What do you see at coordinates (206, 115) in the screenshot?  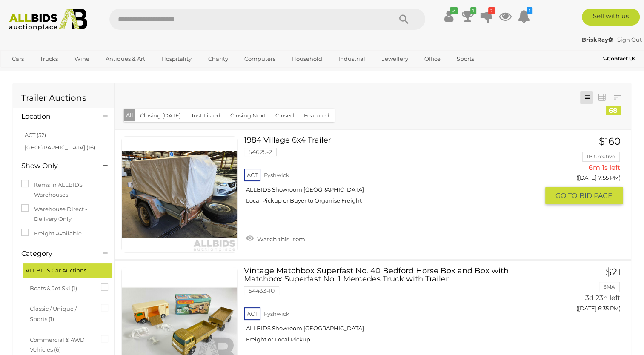 I see `button: Just Listed` at bounding box center [206, 115].